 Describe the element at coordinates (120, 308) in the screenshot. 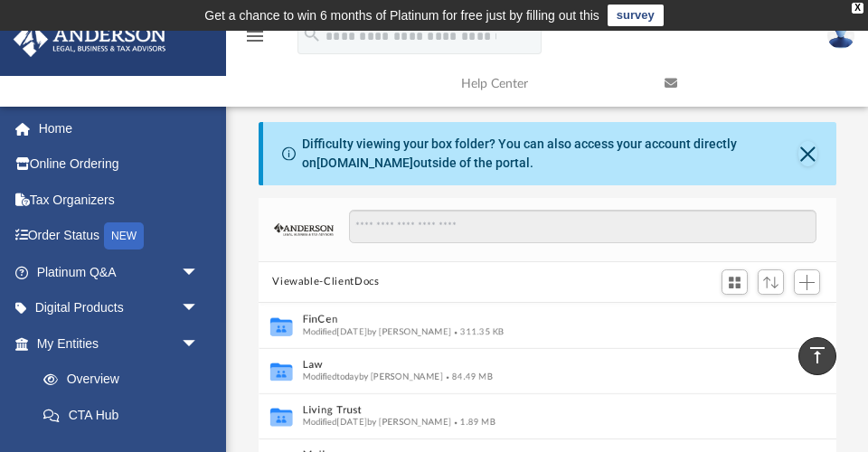

I see `a: Digital Productsarrow_drop_down` at that location.